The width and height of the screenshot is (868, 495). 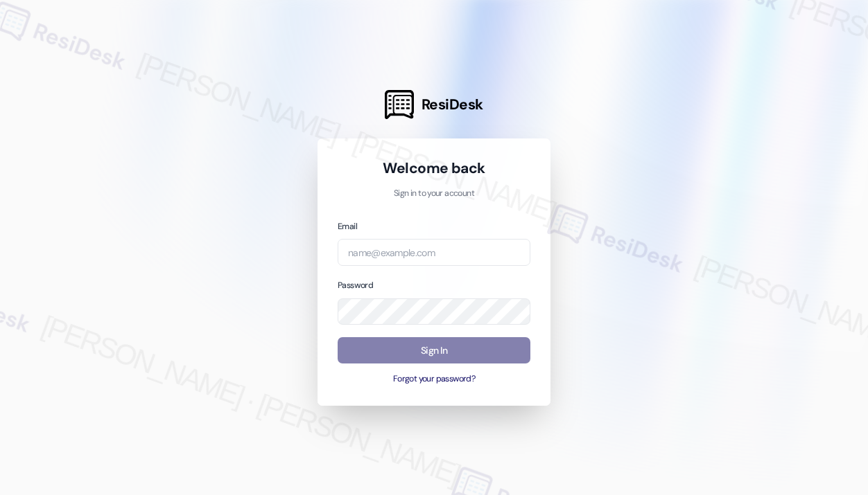 I want to click on h1: Welcome back, so click(x=434, y=169).